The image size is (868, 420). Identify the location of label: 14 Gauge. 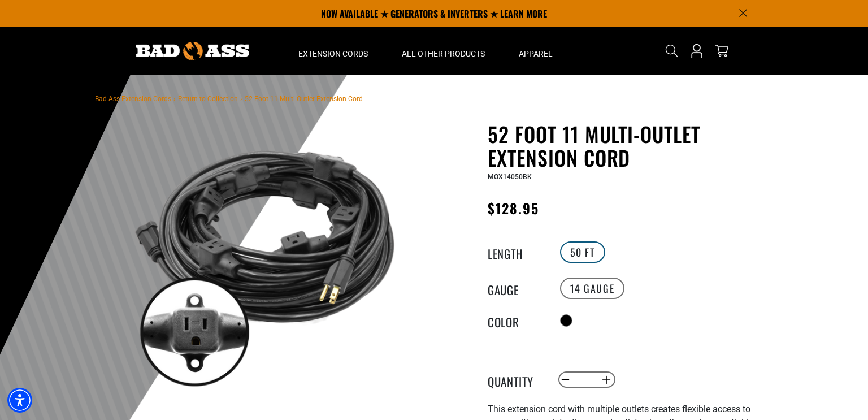
(592, 288).